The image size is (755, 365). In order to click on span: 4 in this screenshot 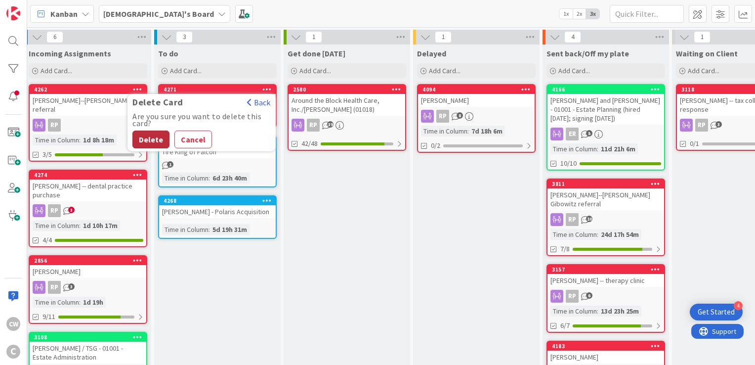, I will do `click(573, 37)`.